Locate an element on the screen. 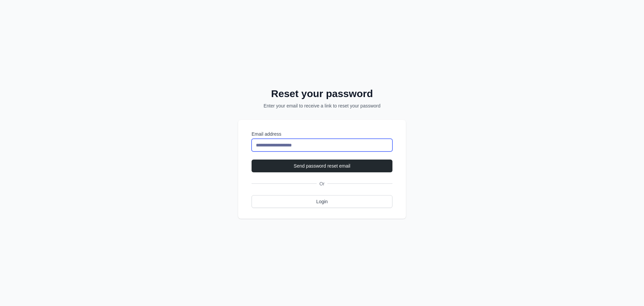  button: Send password reset email is located at coordinates (322, 166).